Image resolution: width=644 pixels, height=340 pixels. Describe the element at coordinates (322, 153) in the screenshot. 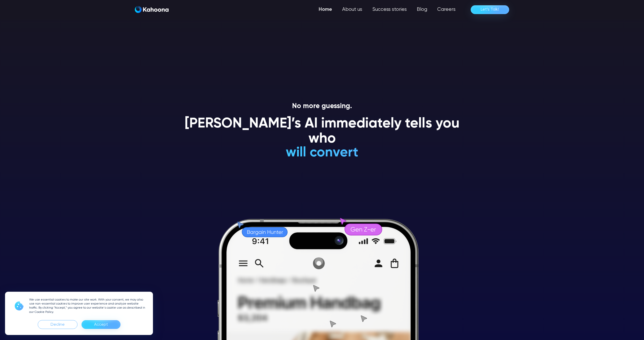

I see `h1: will convert` at that location.